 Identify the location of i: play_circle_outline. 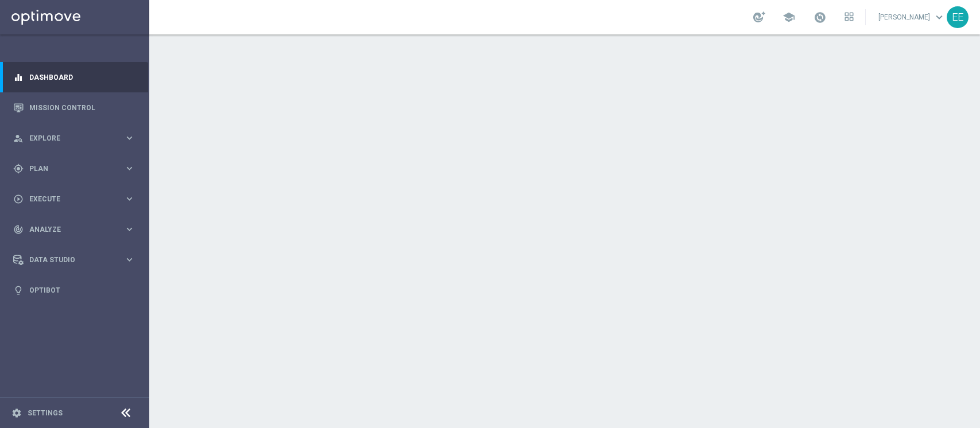
(18, 199).